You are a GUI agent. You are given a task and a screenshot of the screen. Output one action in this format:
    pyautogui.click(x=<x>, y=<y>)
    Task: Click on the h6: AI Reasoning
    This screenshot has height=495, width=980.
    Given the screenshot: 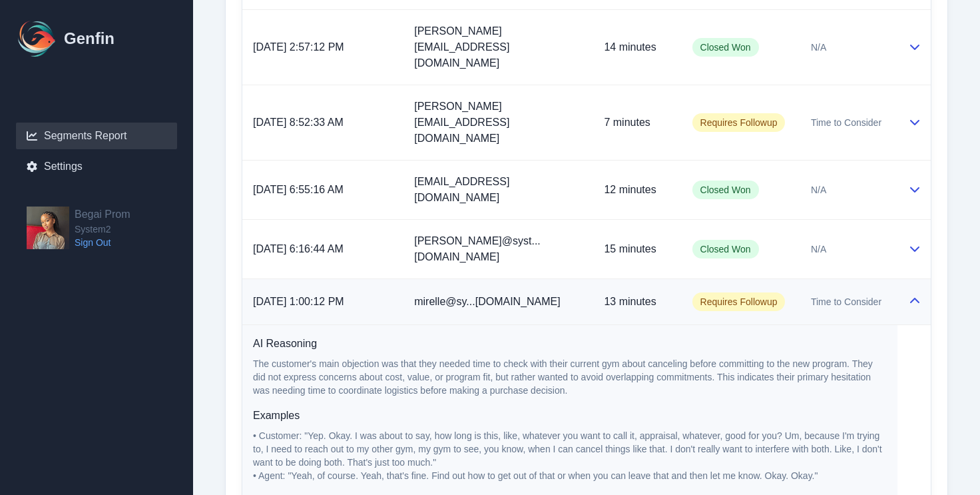 What is the action you would take?
    pyautogui.click(x=570, y=344)
    